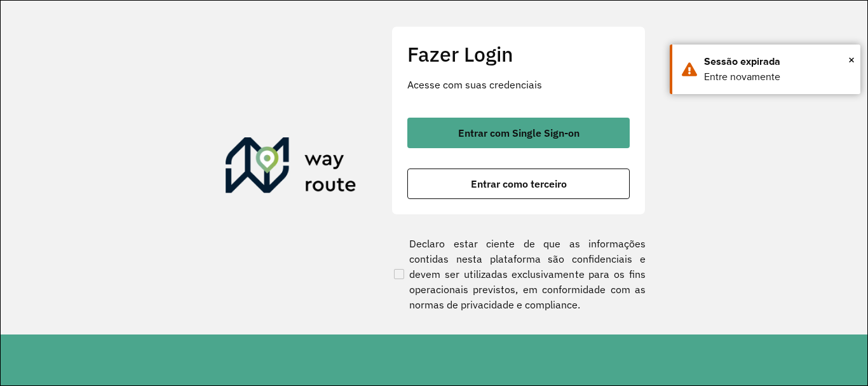  I want to click on h2: Fazer Login, so click(518, 54).